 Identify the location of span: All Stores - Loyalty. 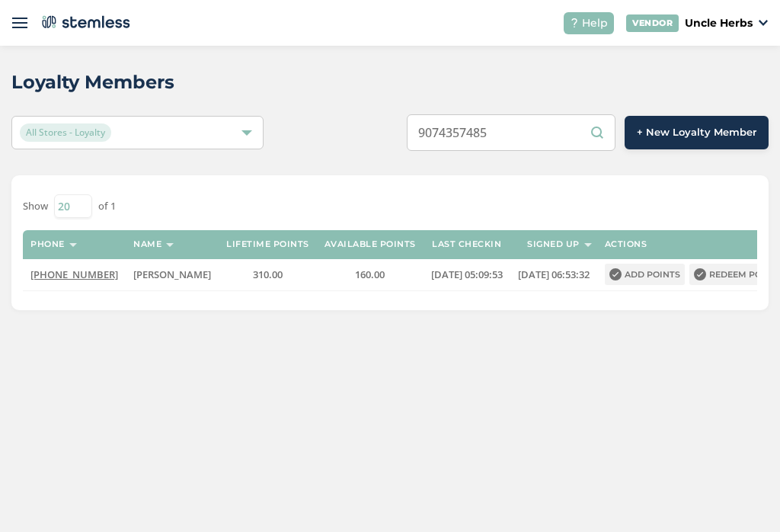
(66, 132).